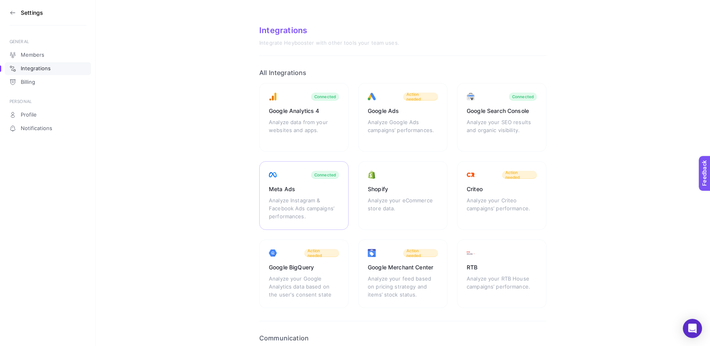 Image resolution: width=710 pixels, height=346 pixels. I want to click on div: PERSONAL, so click(48, 101).